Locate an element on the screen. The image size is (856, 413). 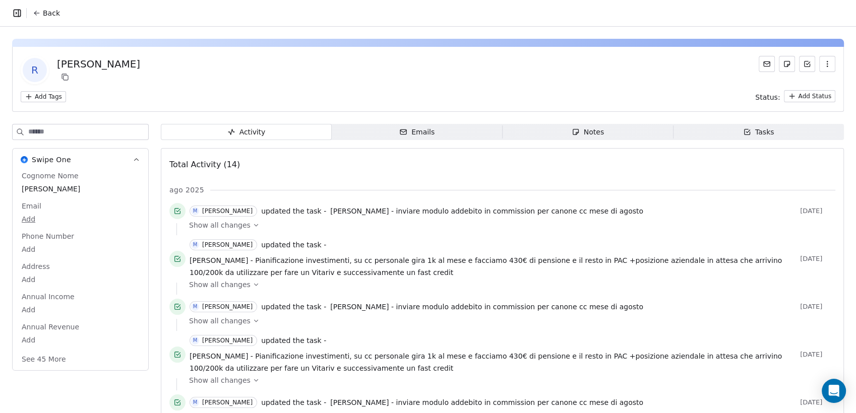
img: Swipe One is located at coordinates (24, 160).